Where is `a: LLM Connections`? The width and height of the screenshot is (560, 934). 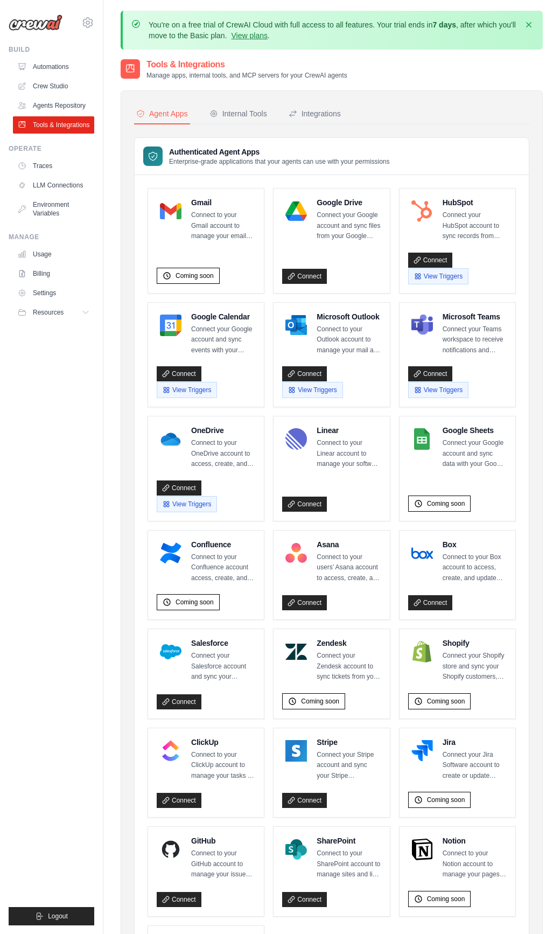
a: LLM Connections is located at coordinates (53, 185).